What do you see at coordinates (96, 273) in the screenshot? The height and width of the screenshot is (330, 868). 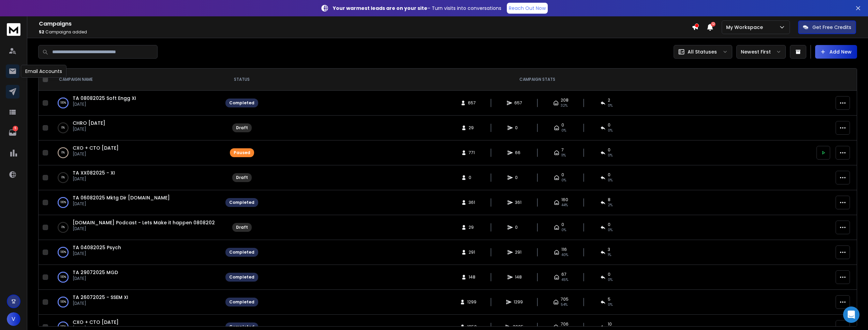 I see `span: TA 29072025 MGD` at bounding box center [96, 273].